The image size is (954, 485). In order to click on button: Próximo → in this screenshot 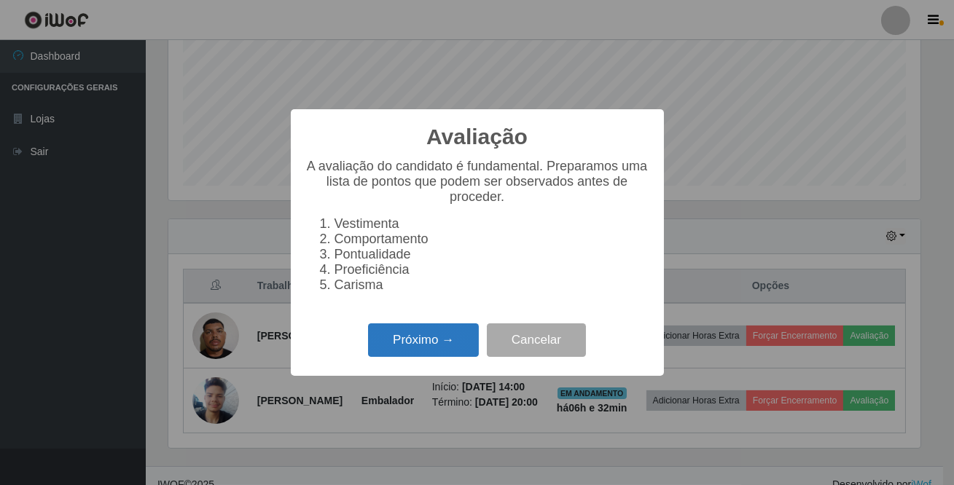, I will do `click(423, 340)`.